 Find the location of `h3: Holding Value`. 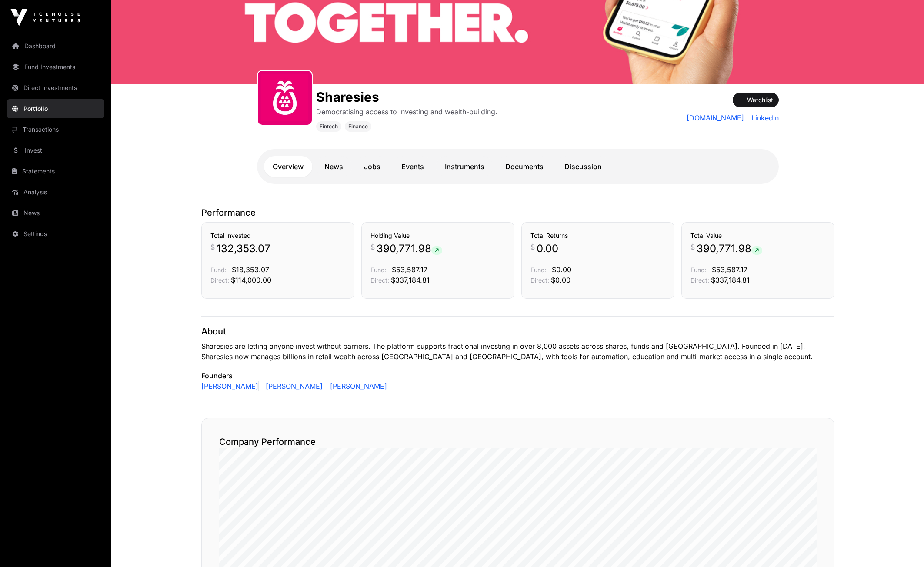

h3: Holding Value is located at coordinates (438, 236).